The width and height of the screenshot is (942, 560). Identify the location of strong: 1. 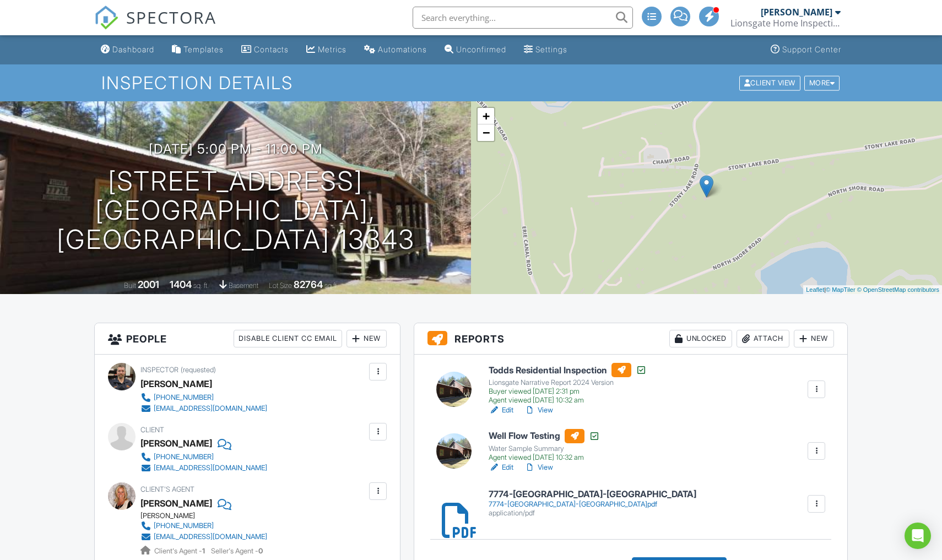
(203, 550).